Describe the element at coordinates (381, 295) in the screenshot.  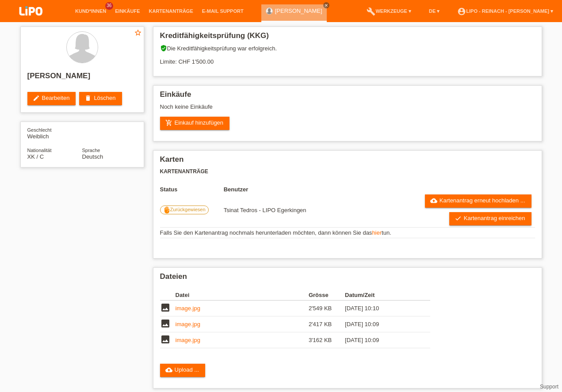
I see `th: Datum/Zeit` at that location.